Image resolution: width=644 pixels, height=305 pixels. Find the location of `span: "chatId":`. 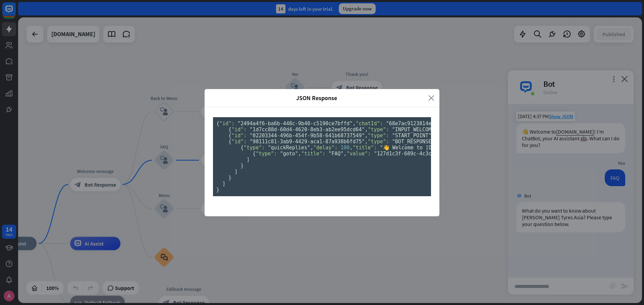

span: "chatId": is located at coordinates (369, 123).